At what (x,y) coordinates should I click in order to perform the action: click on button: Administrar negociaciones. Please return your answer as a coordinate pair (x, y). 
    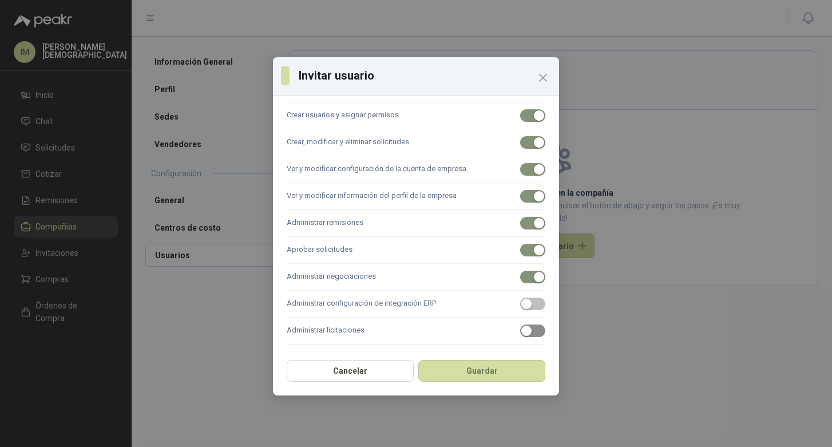
    Looking at the image, I should click on (533, 277).